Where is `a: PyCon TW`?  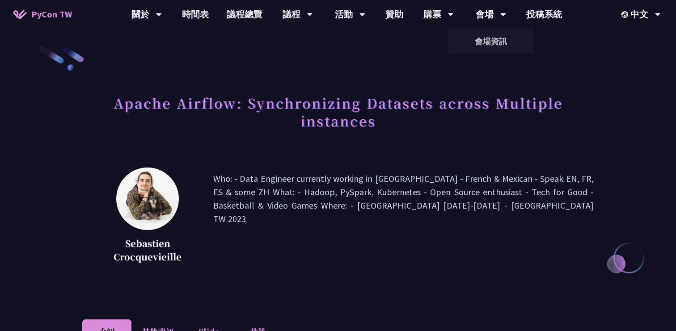
a: PyCon TW is located at coordinates (42, 14).